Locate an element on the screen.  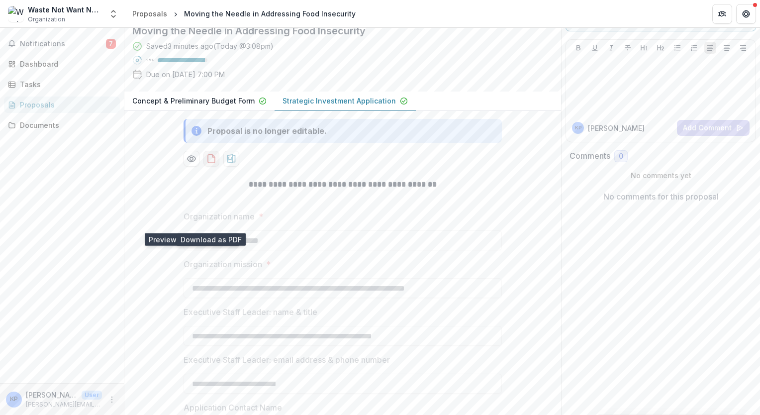
p: 95 % is located at coordinates (150, 60).